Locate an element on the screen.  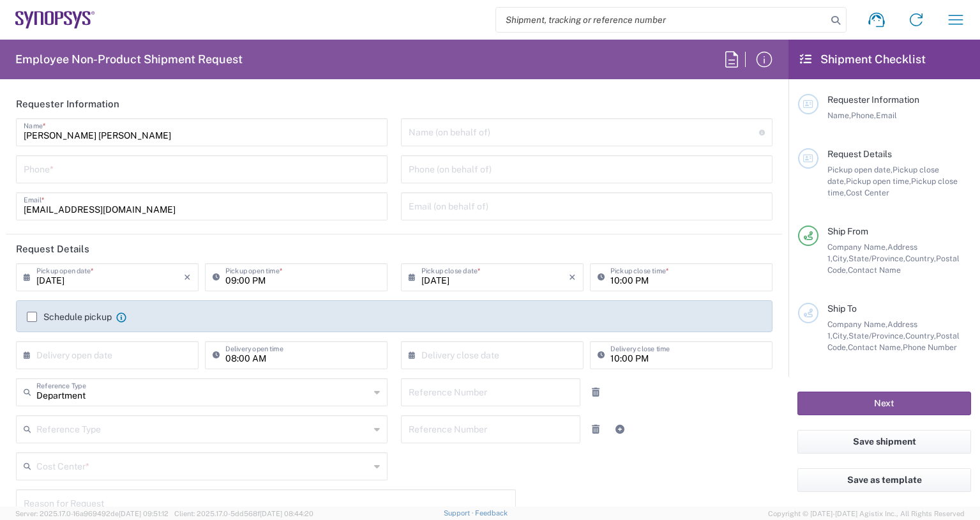
span: Phone, is located at coordinates (863, 115).